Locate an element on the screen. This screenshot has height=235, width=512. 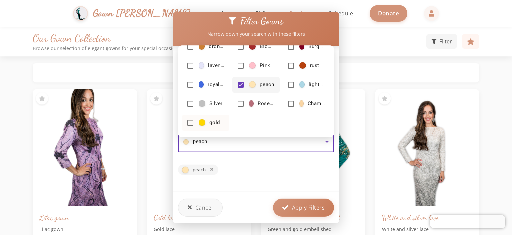
span: Pink is located at coordinates (265, 65).